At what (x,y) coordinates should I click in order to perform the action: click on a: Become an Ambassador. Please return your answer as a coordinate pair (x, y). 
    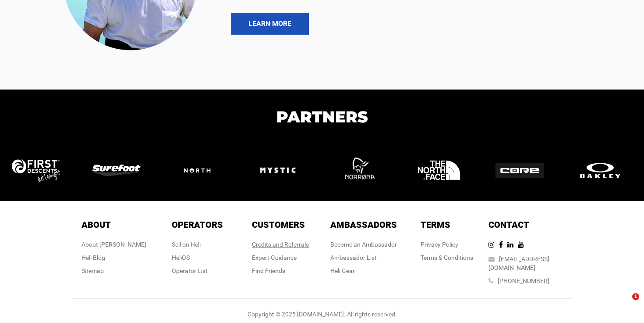
    Looking at the image, I should click on (364, 244).